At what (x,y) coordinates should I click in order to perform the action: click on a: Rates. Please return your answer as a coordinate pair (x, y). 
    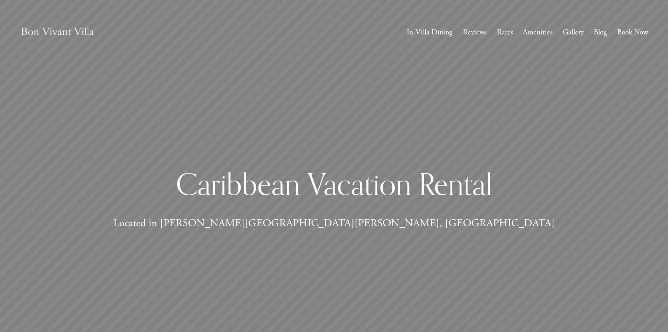
    Looking at the image, I should click on (505, 32).